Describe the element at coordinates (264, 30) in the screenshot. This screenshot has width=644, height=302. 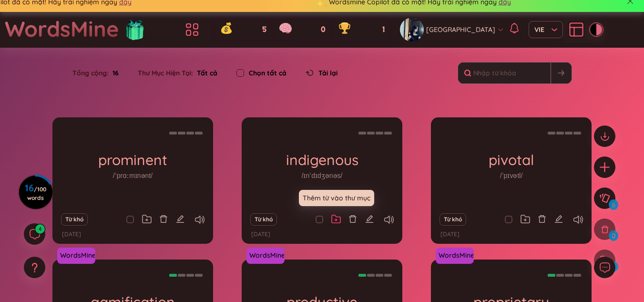
I see `span: 5` at that location.